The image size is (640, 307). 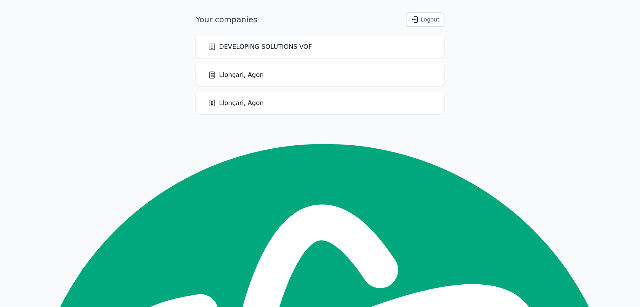 What do you see at coordinates (430, 20) in the screenshot?
I see `font: Logout` at bounding box center [430, 20].